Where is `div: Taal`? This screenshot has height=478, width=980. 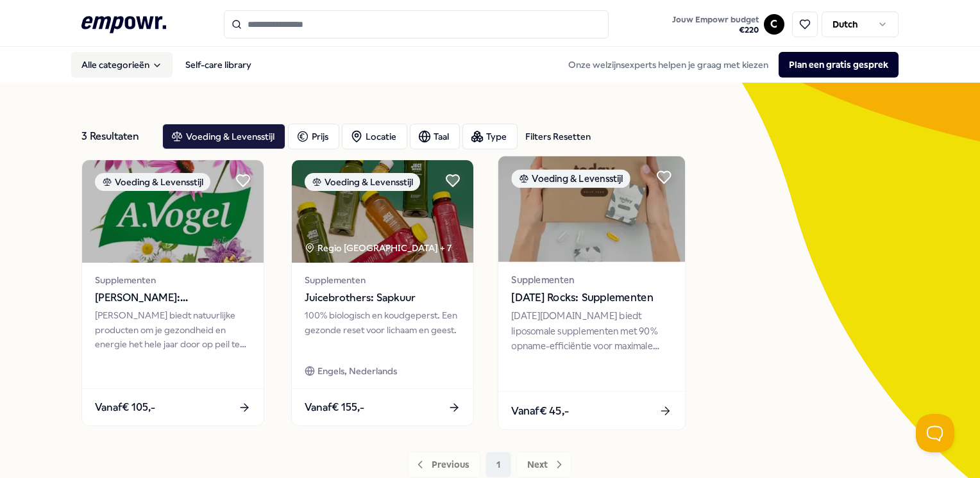
div: Taal is located at coordinates (435, 137).